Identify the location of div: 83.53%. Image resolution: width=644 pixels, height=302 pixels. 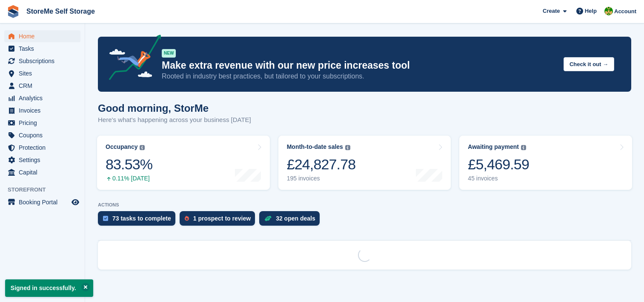
(129, 164).